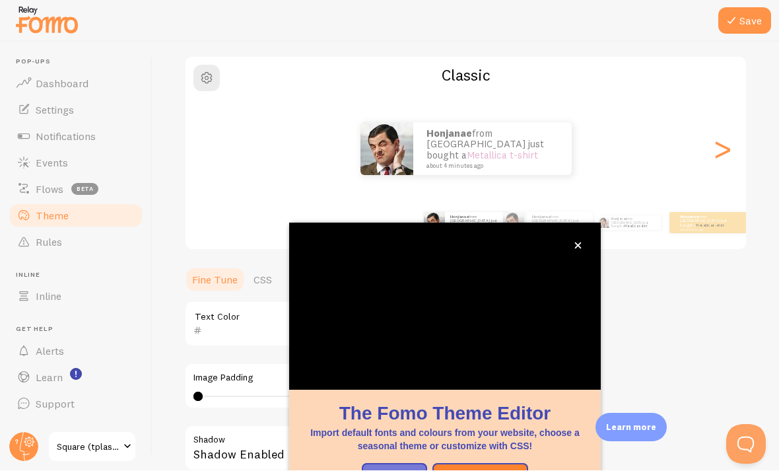 The image size is (779, 471). Describe the element at coordinates (88, 447) in the screenshot. I see `span: Square (tplashsupply)` at that location.